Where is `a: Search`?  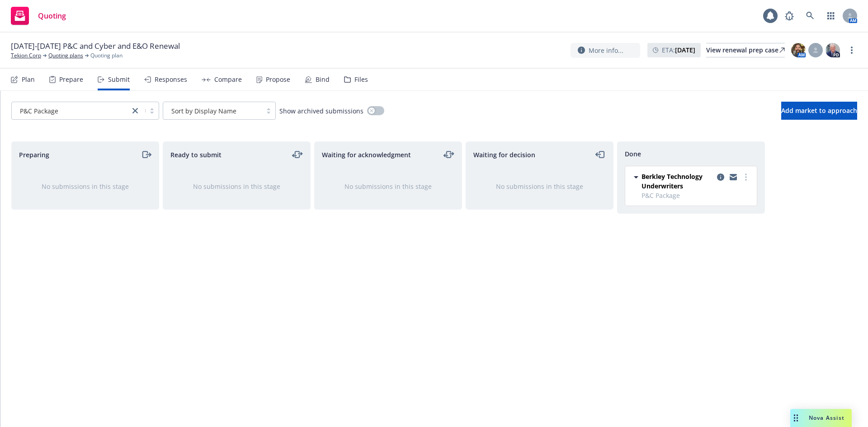 a: Search is located at coordinates (811, 16).